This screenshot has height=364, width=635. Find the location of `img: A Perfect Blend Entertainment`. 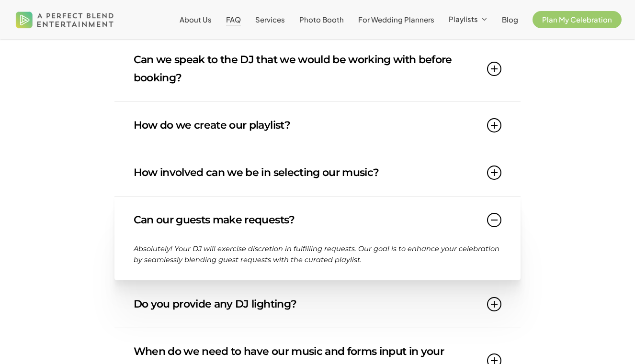

img: A Perfect Blend Entertainment is located at coordinates (65, 20).